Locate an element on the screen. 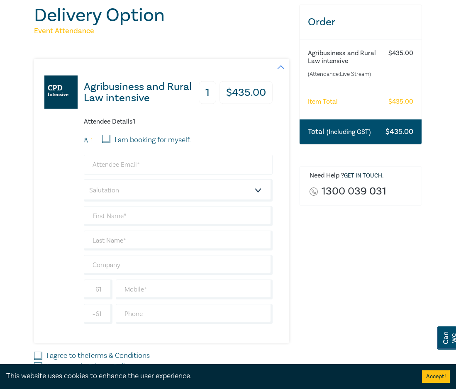  h6: Need Help ? . is located at coordinates (362, 176).